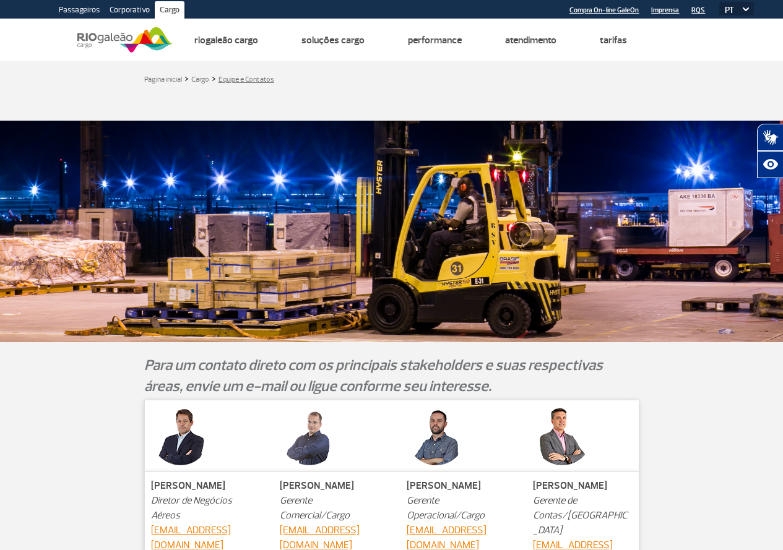  Describe the element at coordinates (246, 79) in the screenshot. I see `a: Equipe e Contatos` at that location.